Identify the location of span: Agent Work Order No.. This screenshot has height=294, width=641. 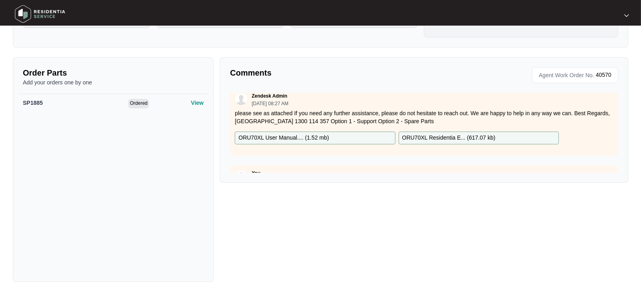
(565, 75).